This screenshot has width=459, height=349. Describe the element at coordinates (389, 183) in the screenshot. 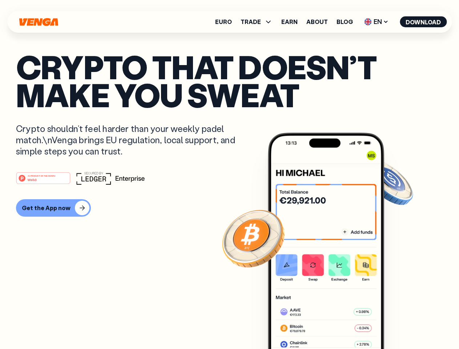

I see `img: USDC coin` at that location.